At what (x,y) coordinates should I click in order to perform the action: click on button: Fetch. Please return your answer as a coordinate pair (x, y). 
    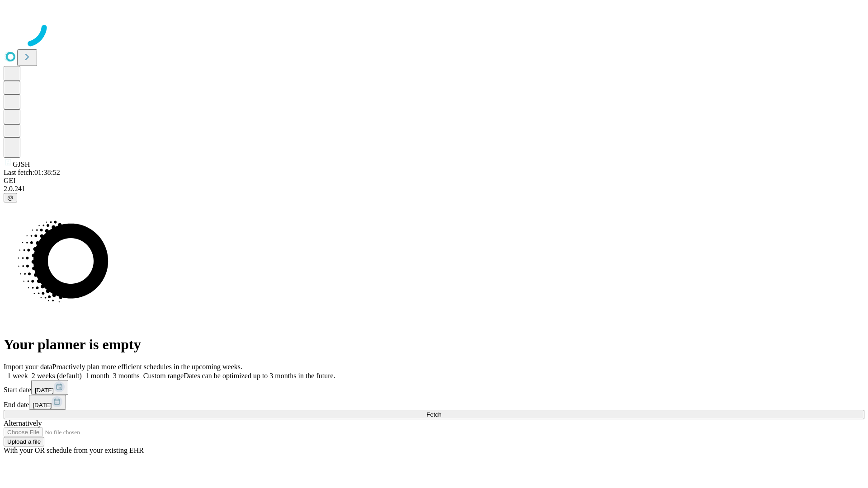
    Looking at the image, I should click on (434, 414).